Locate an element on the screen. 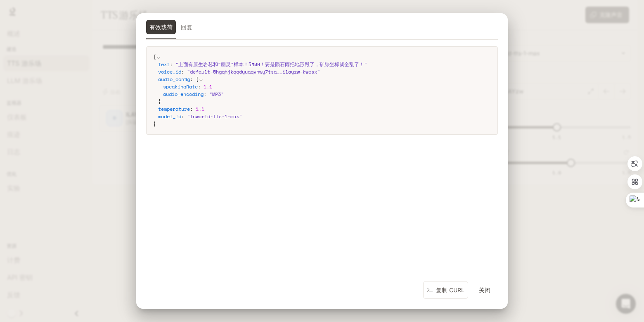 The width and height of the screenshot is (644, 322). span: voice_id is located at coordinates (170, 71).